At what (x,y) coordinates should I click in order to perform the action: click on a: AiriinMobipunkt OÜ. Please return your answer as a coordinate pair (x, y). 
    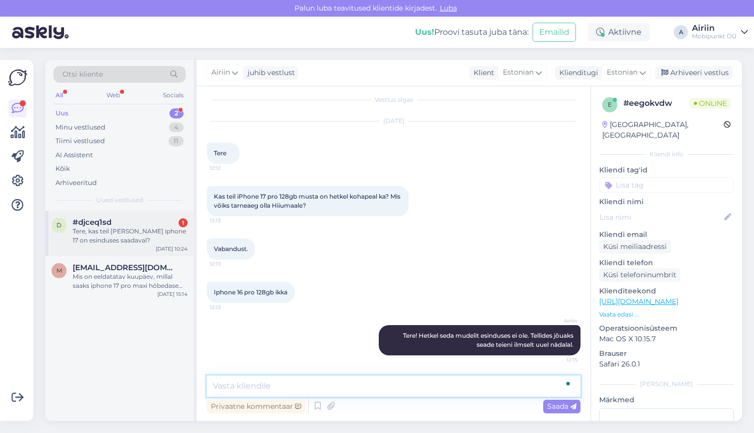
    Looking at the image, I should click on (720, 32).